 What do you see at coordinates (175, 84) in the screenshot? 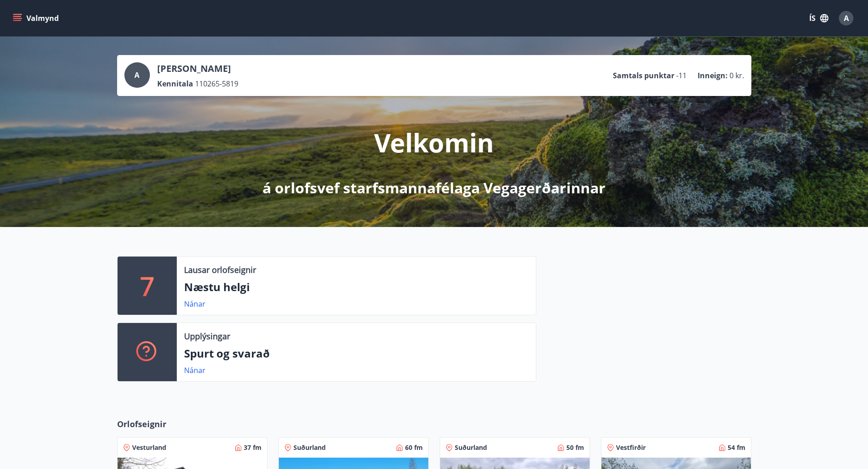
I see `p: Kennitala` at bounding box center [175, 84].